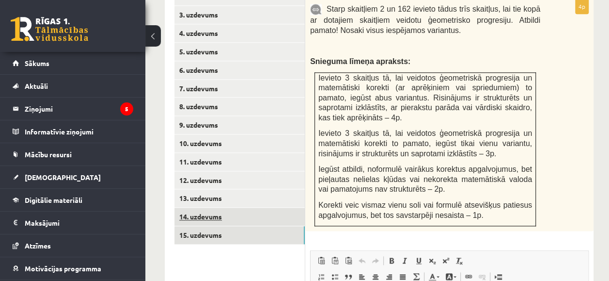  Describe the element at coordinates (446, 260) in the screenshot. I see `a: Superscript` at that location.